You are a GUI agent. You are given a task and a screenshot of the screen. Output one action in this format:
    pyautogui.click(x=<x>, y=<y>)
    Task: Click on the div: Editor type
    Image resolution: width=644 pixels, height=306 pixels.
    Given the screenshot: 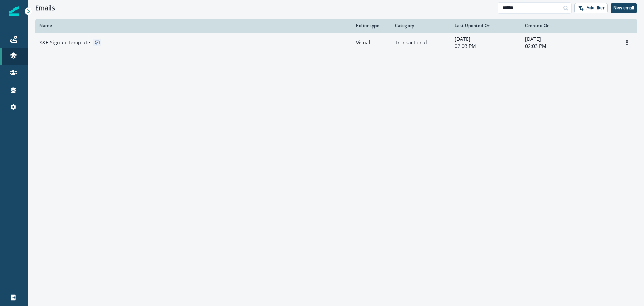 What is the action you would take?
    pyautogui.click(x=371, y=26)
    